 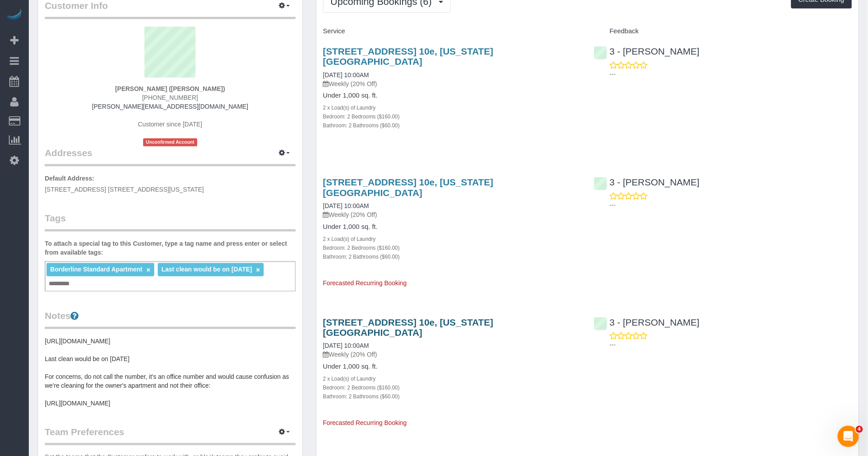 What do you see at coordinates (452, 31) in the screenshot?
I see `h4: Service` at bounding box center [452, 31].